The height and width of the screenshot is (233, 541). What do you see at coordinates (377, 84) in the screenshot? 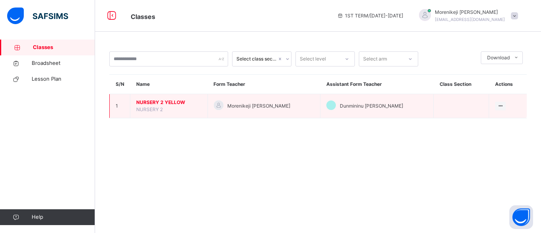
I see `th: Assistant Form Teacher` at bounding box center [377, 84].